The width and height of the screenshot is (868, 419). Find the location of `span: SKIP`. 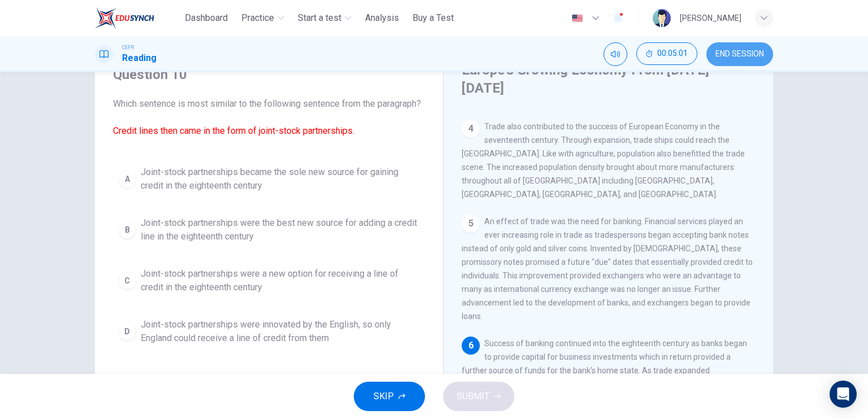

span: SKIP is located at coordinates (384, 397).